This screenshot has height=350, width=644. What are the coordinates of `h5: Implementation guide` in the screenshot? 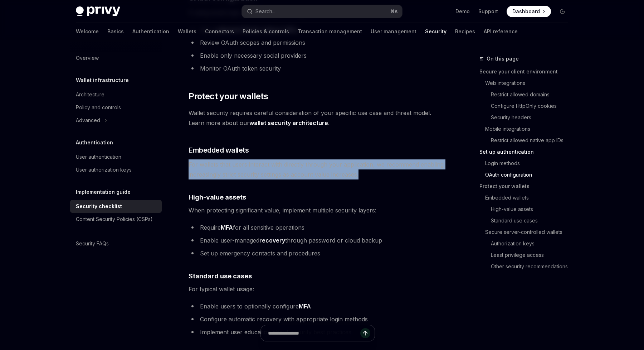 It's located at (103, 192).